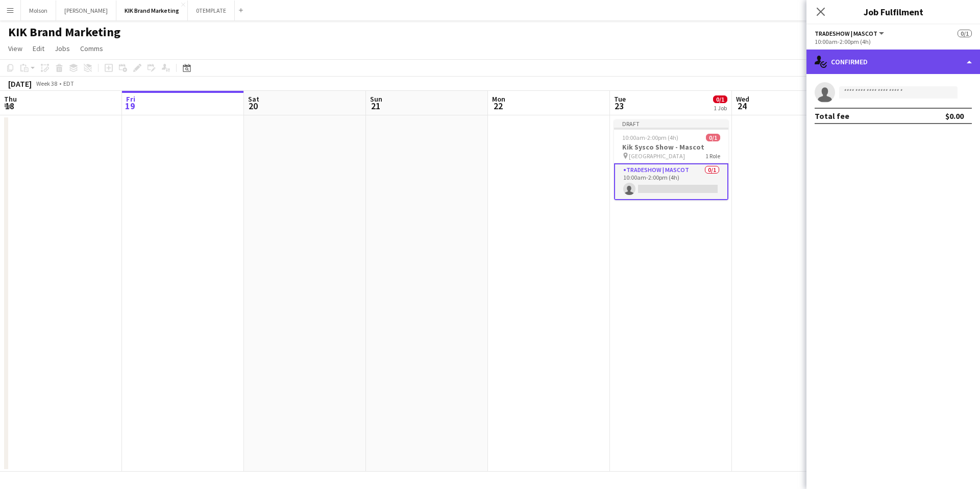  What do you see at coordinates (377, 99) in the screenshot?
I see `span: Sun` at bounding box center [377, 99].